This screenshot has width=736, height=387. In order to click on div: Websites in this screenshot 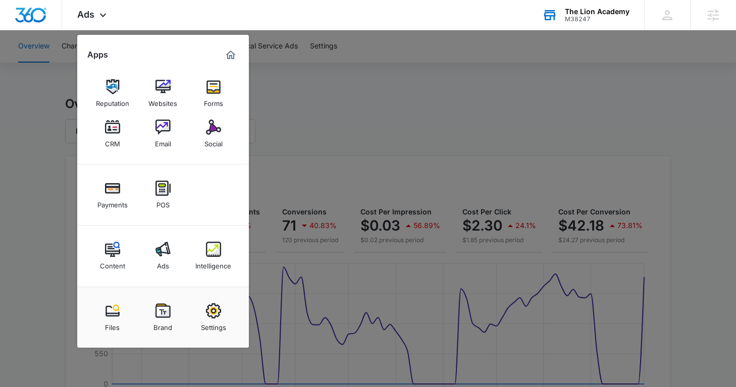, I will do `click(163, 101)`.